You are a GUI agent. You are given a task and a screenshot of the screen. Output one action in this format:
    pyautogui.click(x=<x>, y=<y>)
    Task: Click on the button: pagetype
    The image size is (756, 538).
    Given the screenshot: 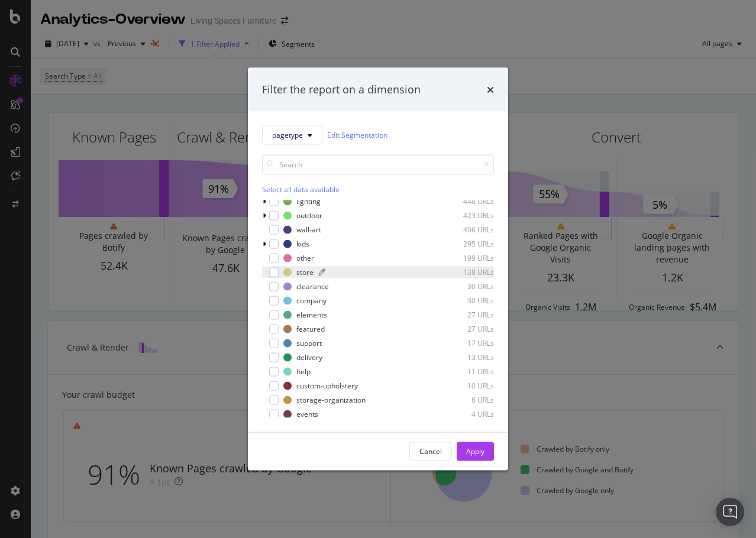 What is the action you would take?
    pyautogui.click(x=293, y=135)
    